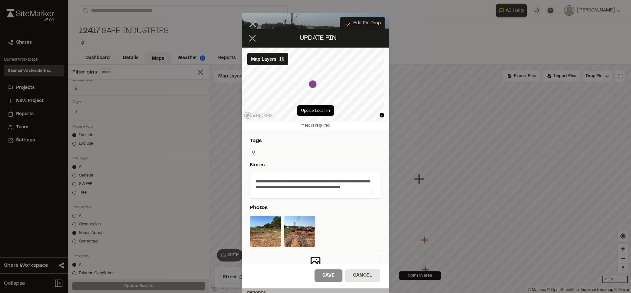  What do you see at coordinates (314, 208) in the screenshot?
I see `p: Photos` at bounding box center [314, 208].